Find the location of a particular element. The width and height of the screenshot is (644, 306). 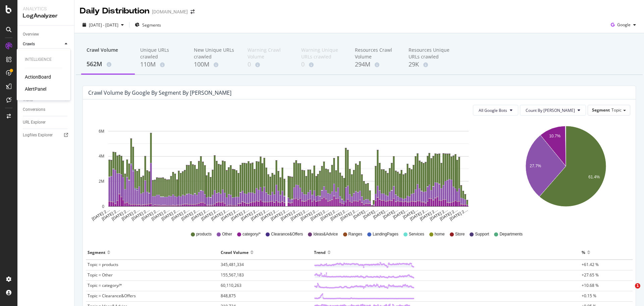

div: 294M is located at coordinates (376, 65).